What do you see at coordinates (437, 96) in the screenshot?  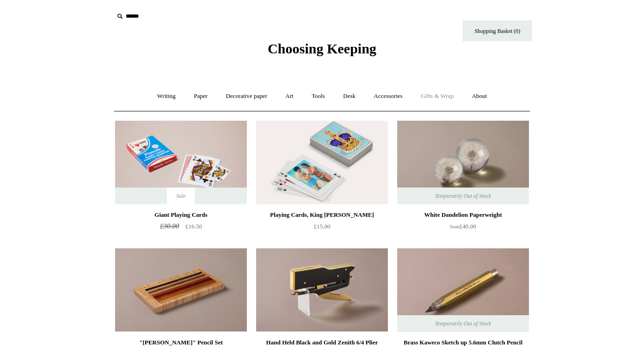 I see `a: Gifts & Wrap` at bounding box center [437, 96].